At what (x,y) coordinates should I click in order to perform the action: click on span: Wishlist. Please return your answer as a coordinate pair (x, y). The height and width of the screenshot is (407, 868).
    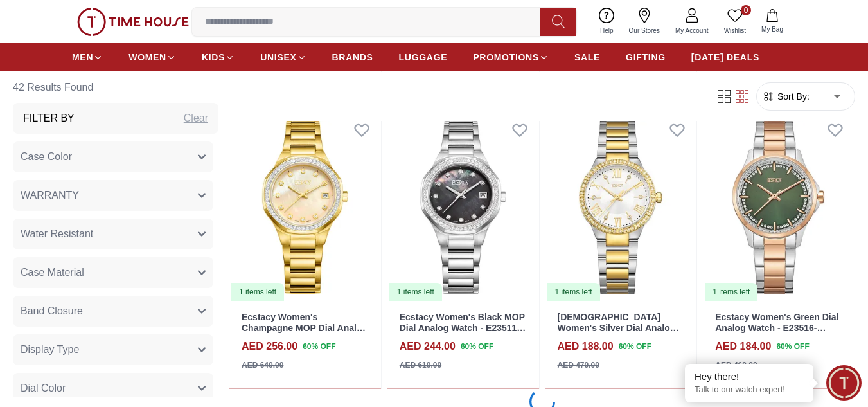
    Looking at the image, I should click on (735, 30).